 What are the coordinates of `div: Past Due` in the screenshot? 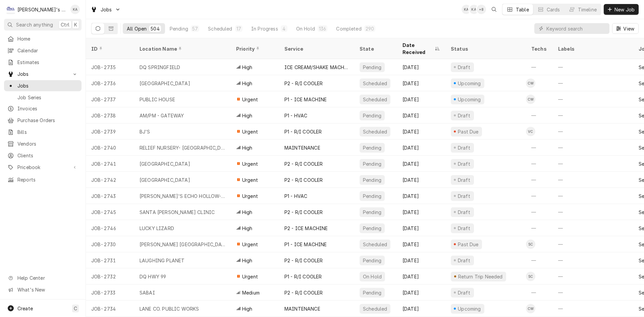 It's located at (469, 131).